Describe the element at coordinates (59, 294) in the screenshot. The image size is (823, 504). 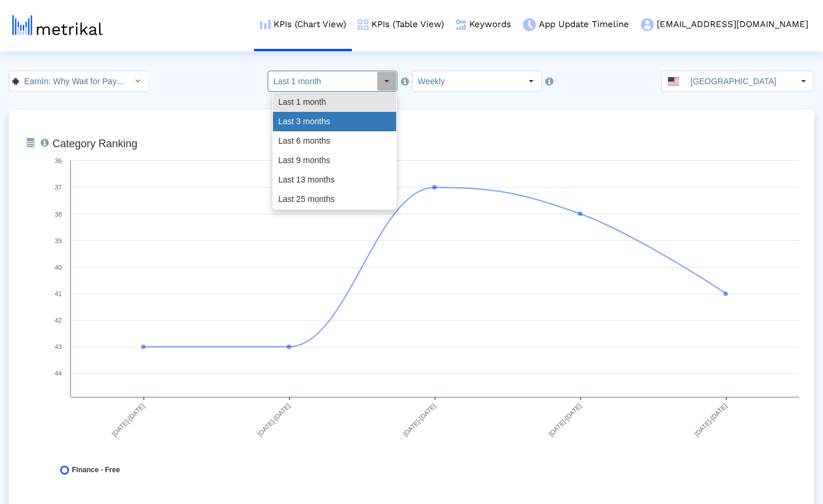
I see `text: 41` at that location.